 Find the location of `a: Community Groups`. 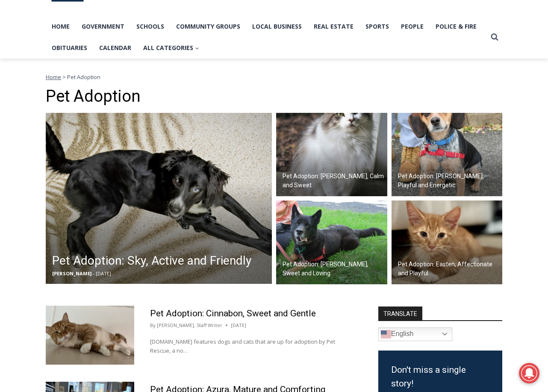

a: Community Groups is located at coordinates (208, 27).